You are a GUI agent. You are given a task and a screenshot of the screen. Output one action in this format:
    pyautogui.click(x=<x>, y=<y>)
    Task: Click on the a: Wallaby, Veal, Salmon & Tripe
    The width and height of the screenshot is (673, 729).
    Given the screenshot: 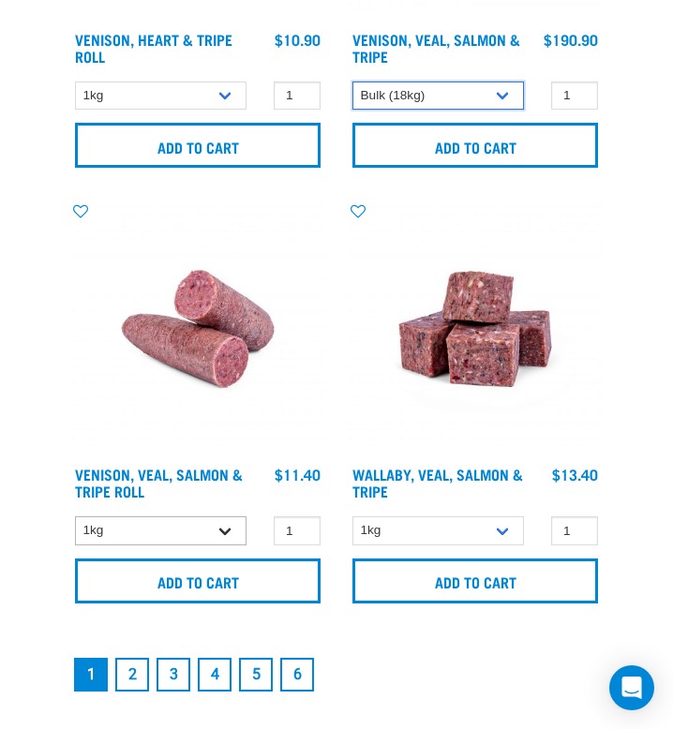 What is the action you would take?
    pyautogui.click(x=438, y=482)
    